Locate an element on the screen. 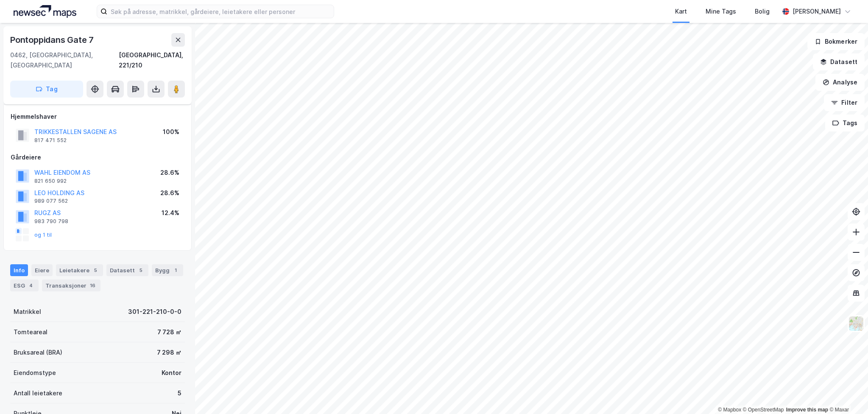 The height and width of the screenshot is (414, 868). div: 100% is located at coordinates (171, 132).